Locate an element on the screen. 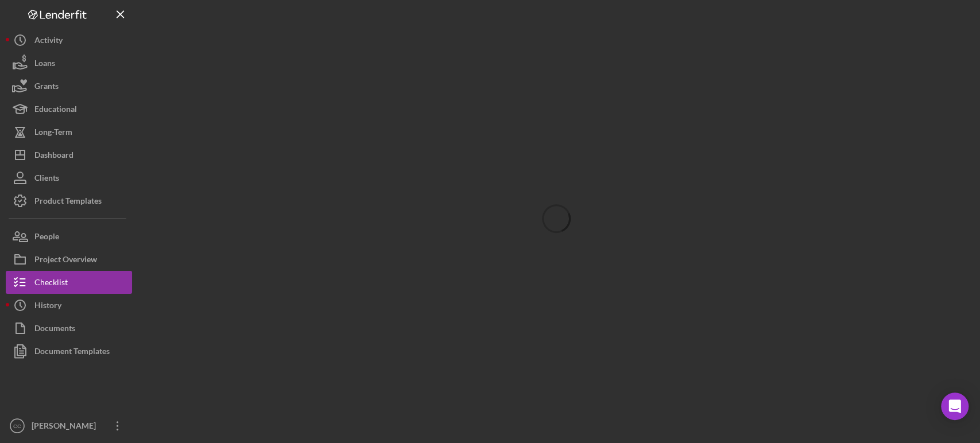 This screenshot has width=980, height=443. a: Activity is located at coordinates (69, 40).